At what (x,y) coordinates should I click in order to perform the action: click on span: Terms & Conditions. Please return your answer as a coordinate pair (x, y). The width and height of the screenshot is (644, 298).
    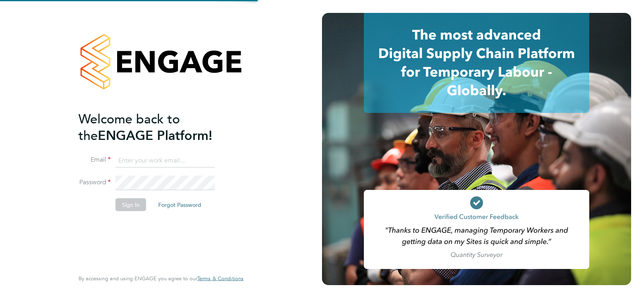
    Looking at the image, I should click on (220, 278).